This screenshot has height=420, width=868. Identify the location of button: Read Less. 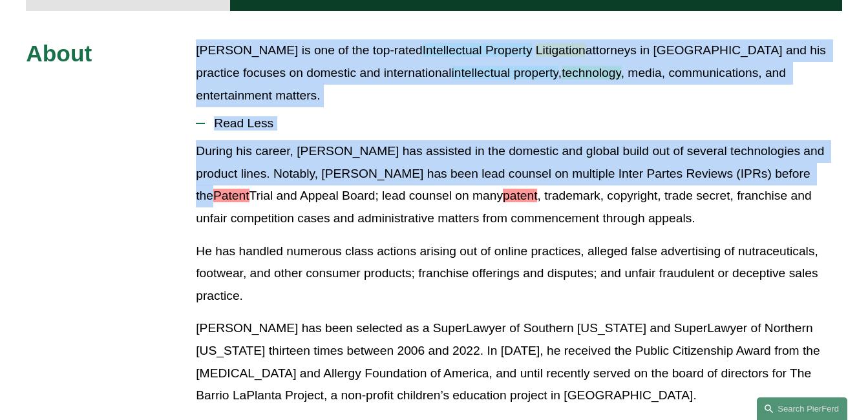
(518, 123).